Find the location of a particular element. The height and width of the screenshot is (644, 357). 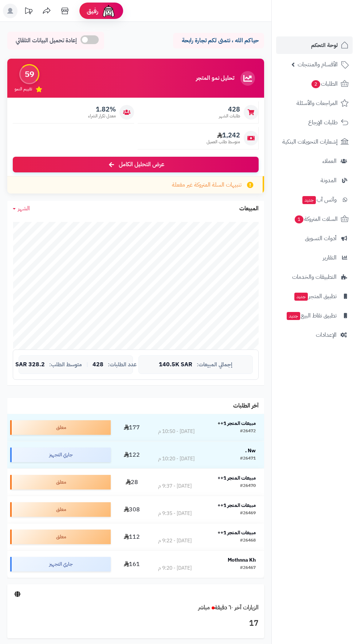

a: المراجعات والأسئلة is located at coordinates (315, 103).